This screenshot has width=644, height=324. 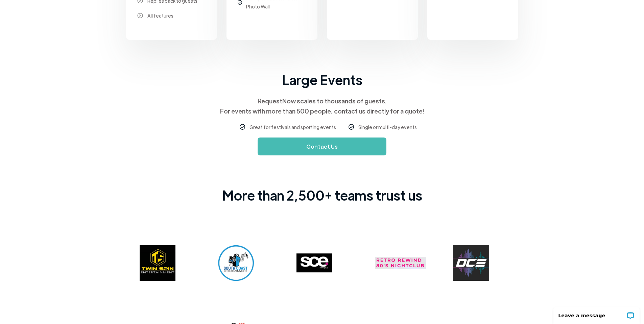 I want to click on div: Great for festivals and sporting events, so click(x=293, y=127).